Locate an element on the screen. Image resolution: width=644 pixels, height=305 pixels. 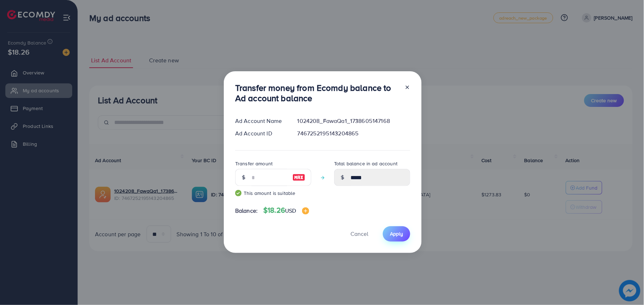
span: Cancel is located at coordinates (360, 234).